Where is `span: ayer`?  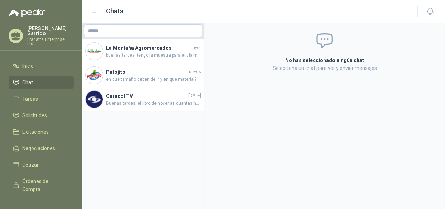
span: ayer is located at coordinates (196, 48).